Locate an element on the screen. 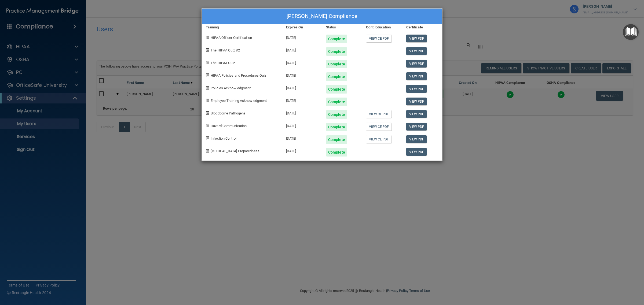  span: HIPAA Policies and Procedures Quiz is located at coordinates (238, 75).